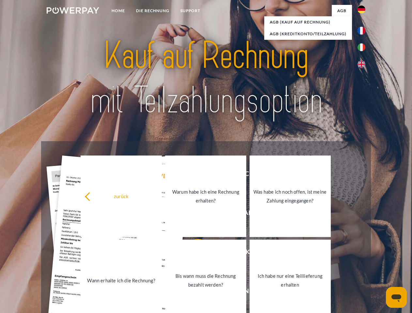 This screenshot has width=412, height=313. What do you see at coordinates (73, 10) in the screenshot?
I see `img: logo-powerpay-white.svg` at bounding box center [73, 10].